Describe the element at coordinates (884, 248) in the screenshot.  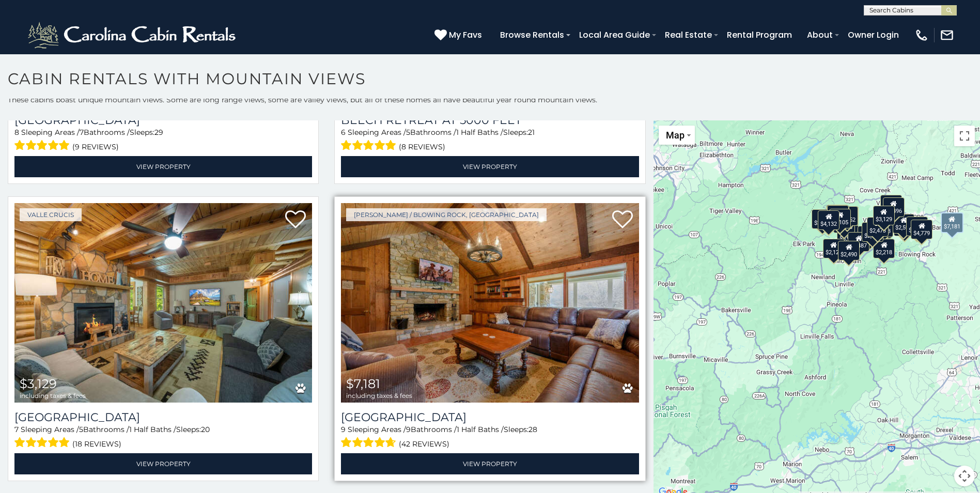
I see `div: $2,218` at that location.